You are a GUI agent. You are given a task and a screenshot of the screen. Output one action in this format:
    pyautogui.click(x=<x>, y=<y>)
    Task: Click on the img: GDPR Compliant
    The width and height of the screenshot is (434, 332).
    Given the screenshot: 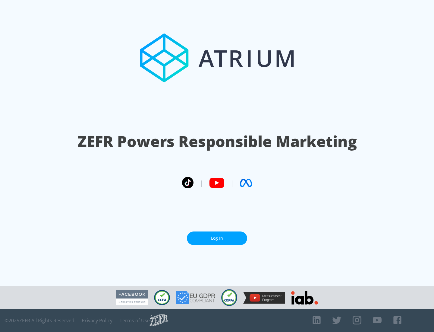 What is the action you would take?
    pyautogui.click(x=196, y=297)
    